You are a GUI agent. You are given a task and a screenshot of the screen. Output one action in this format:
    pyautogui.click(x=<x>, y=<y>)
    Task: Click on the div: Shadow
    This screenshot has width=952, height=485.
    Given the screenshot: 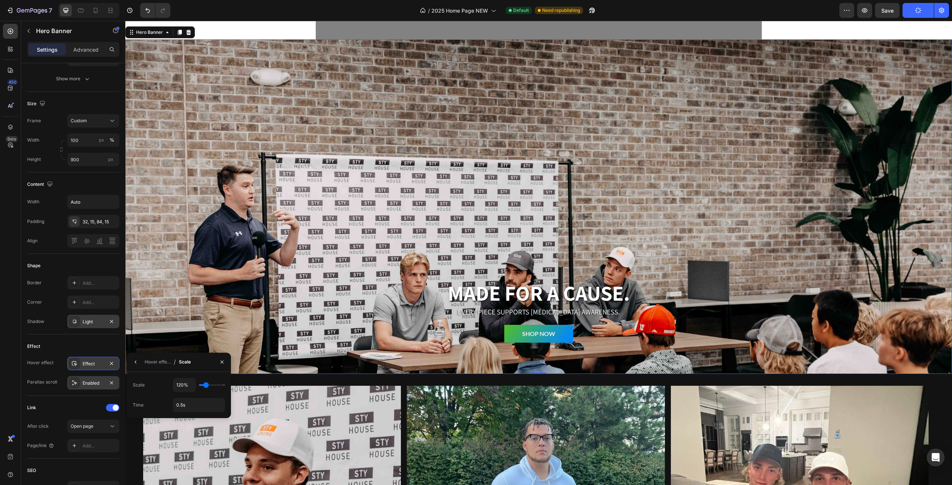 What is the action you would take?
    pyautogui.click(x=36, y=322)
    